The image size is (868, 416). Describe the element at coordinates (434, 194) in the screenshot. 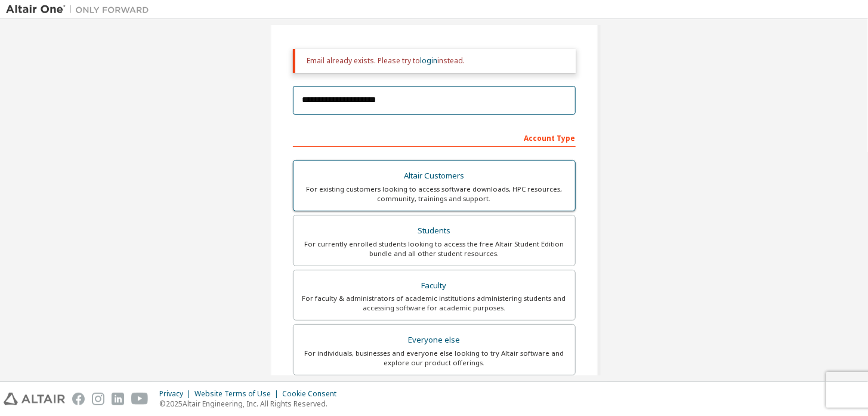

I see `div: For existing customers looking to access software downloads, HPC resources, community, trainings ...` at that location.